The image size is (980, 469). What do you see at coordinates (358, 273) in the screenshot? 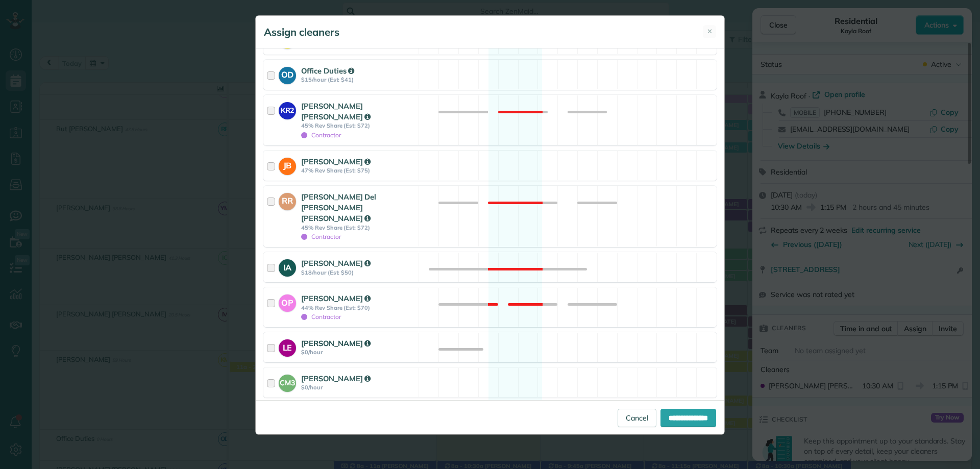
I see `strong: $18/hour (Est: $50)` at bounding box center [358, 273].